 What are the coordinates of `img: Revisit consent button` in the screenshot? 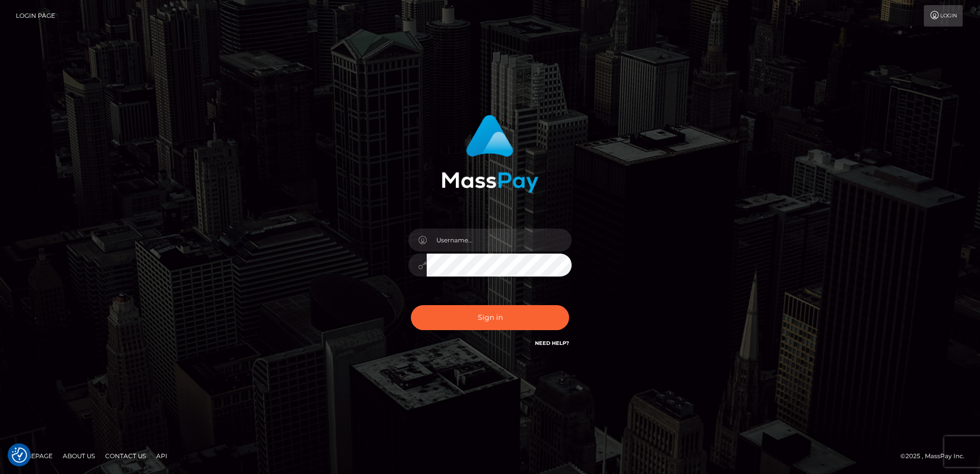 It's located at (19, 455).